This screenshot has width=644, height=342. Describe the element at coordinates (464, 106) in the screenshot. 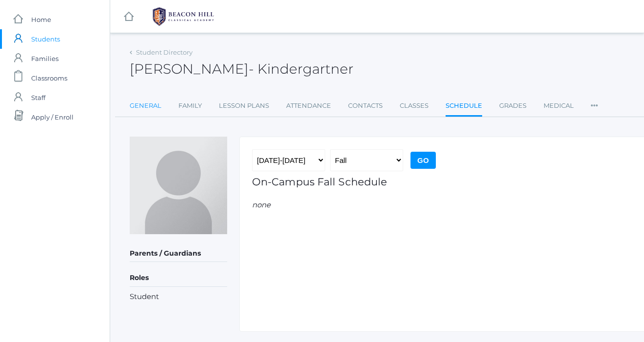

I see `a: Schedule` at that location.